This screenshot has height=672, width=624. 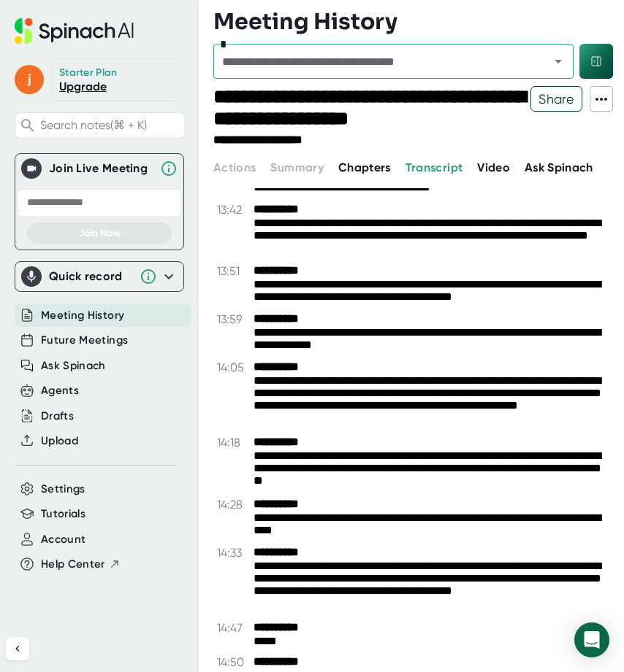 What do you see at coordinates (233, 552) in the screenshot?
I see `span: 14:33` at bounding box center [233, 552].